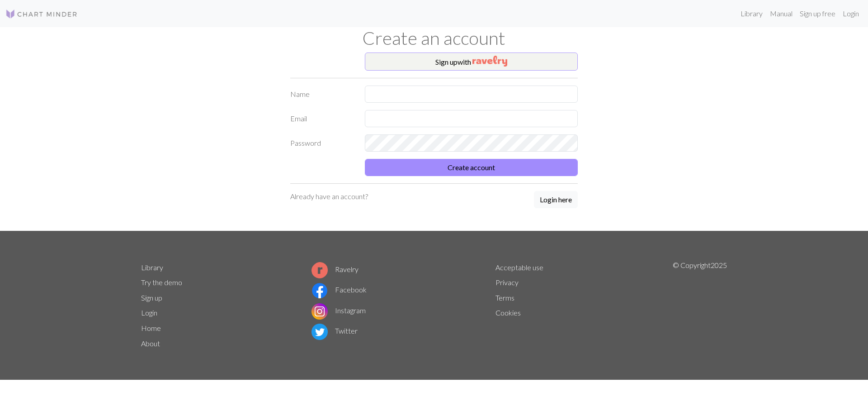 The image size is (868, 416). What do you see at coordinates (817, 14) in the screenshot?
I see `a: Sign up free` at bounding box center [817, 14].